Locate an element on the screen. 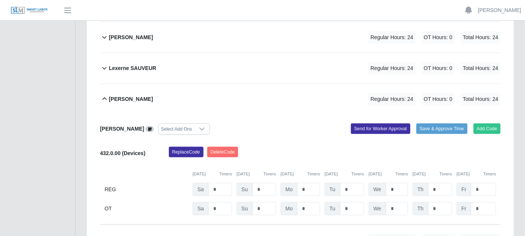 The image size is (525, 236). button: Save & Approve Time is located at coordinates (442, 129).